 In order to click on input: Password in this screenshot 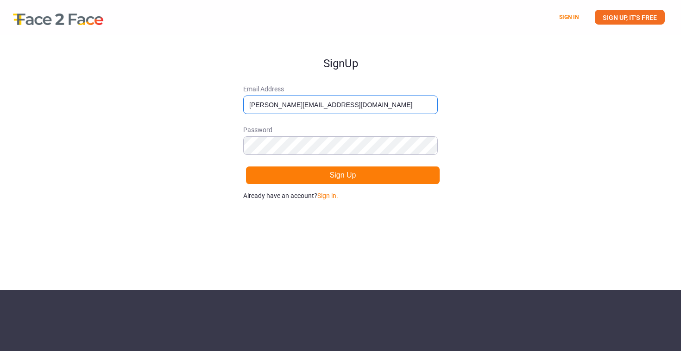, I will do `click(340, 145)`.